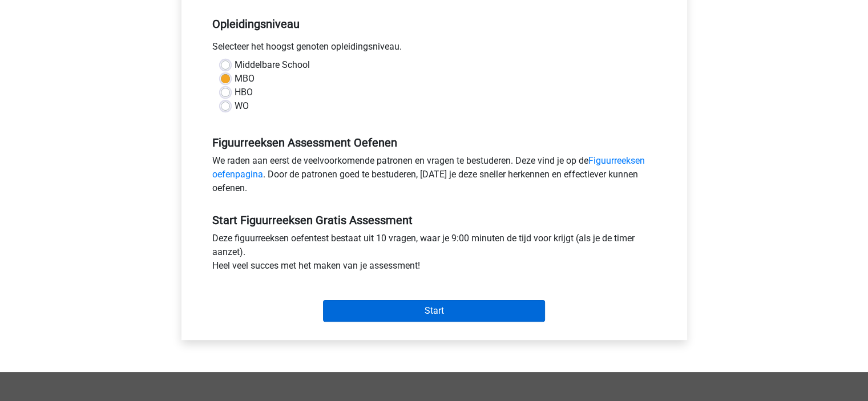 The height and width of the screenshot is (401, 868). Describe the element at coordinates (435, 143) in the screenshot. I see `h5: Figuurreeksen Assessment Oefenen` at that location.